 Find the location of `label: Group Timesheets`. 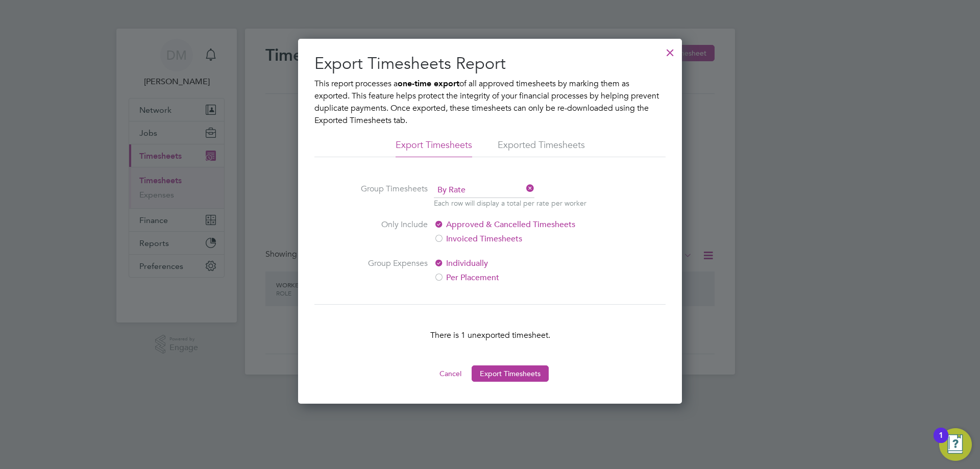

label: Group Timesheets is located at coordinates (389, 195).